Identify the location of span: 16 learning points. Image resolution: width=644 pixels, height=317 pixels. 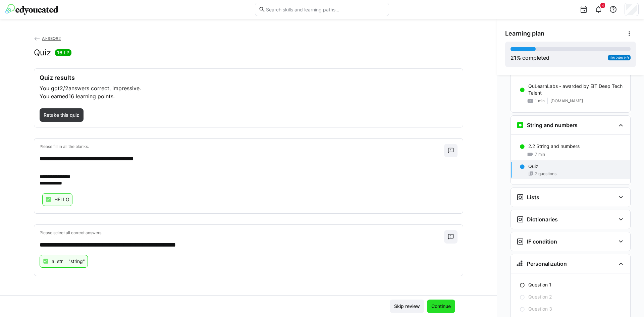
(91, 96).